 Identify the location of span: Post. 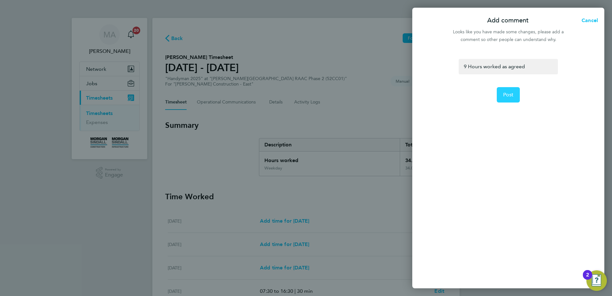
(508, 95).